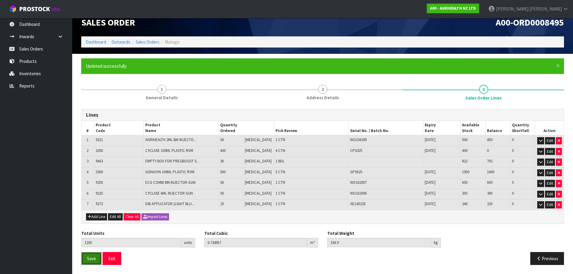 The image size is (573, 274). I want to click on h3: Lines, so click(322, 115).